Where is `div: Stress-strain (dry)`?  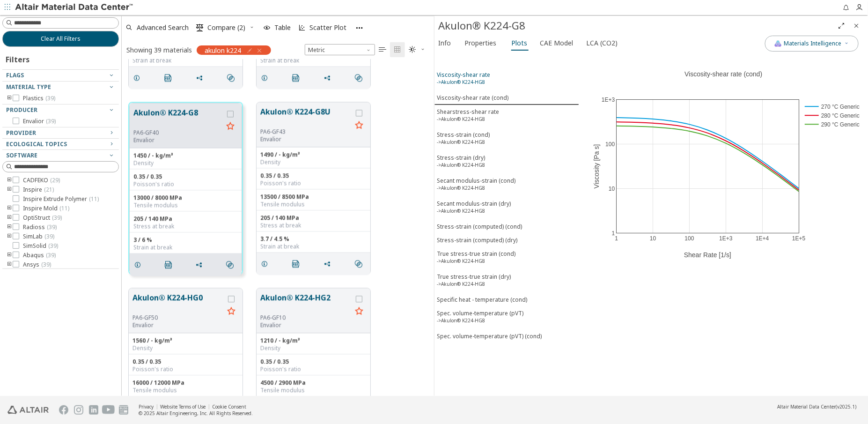 div: Stress-strain (dry) is located at coordinates (461, 162).